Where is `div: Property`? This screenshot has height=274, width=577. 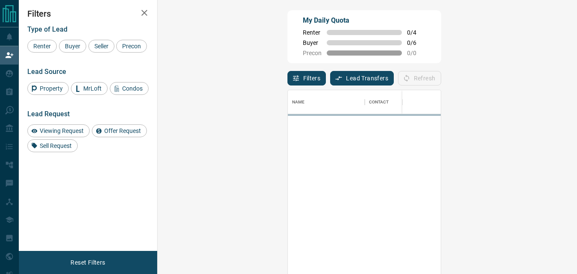
div: Property is located at coordinates (48, 88).